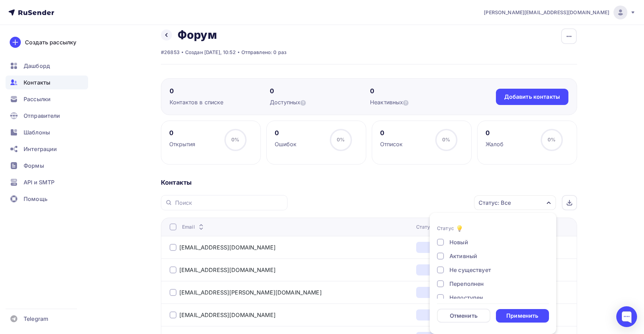  Describe the element at coordinates (37, 66) in the screenshot. I see `span: Дашборд` at that location.